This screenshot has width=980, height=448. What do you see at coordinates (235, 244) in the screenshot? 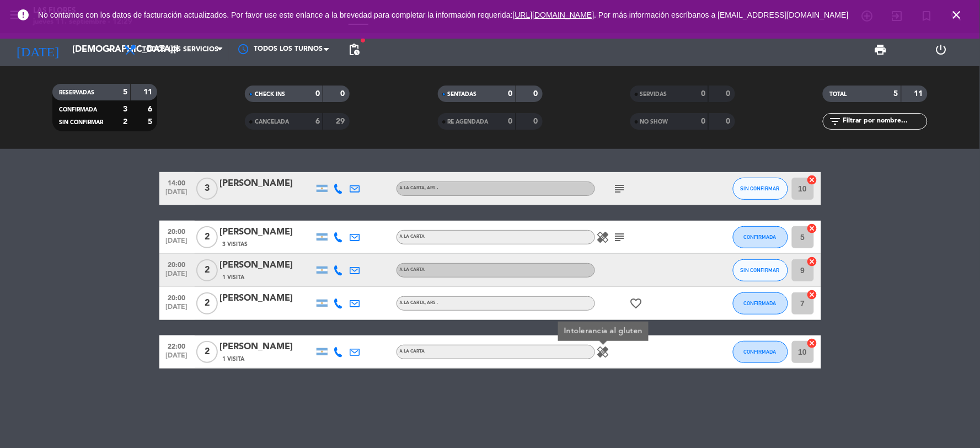
I see `span: 3 Visitas` at bounding box center [235, 244].